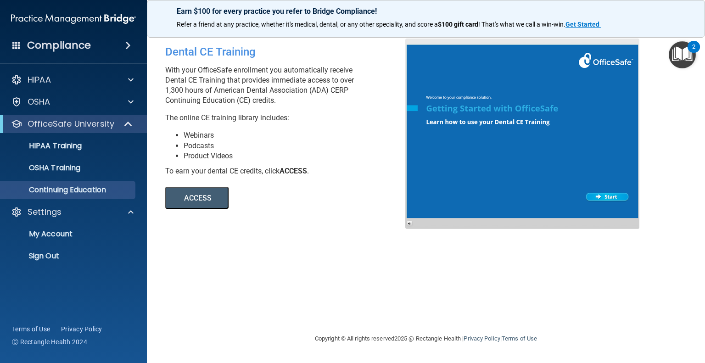 The width and height of the screenshot is (705, 363). What do you see at coordinates (59, 45) in the screenshot?
I see `h4: Compliance` at bounding box center [59, 45].